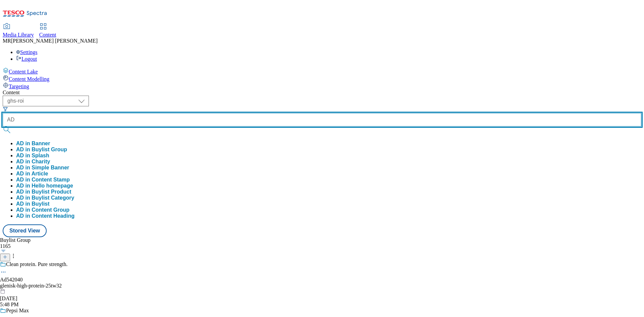 The image size is (644, 317). I want to click on span: Content Modelling, so click(29, 79).